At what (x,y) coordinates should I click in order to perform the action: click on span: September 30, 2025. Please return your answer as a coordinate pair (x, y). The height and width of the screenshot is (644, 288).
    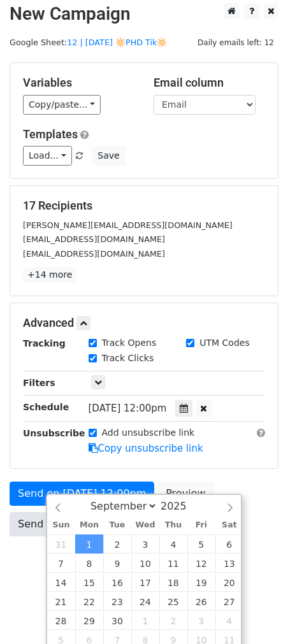
    Looking at the image, I should click on (117, 621).